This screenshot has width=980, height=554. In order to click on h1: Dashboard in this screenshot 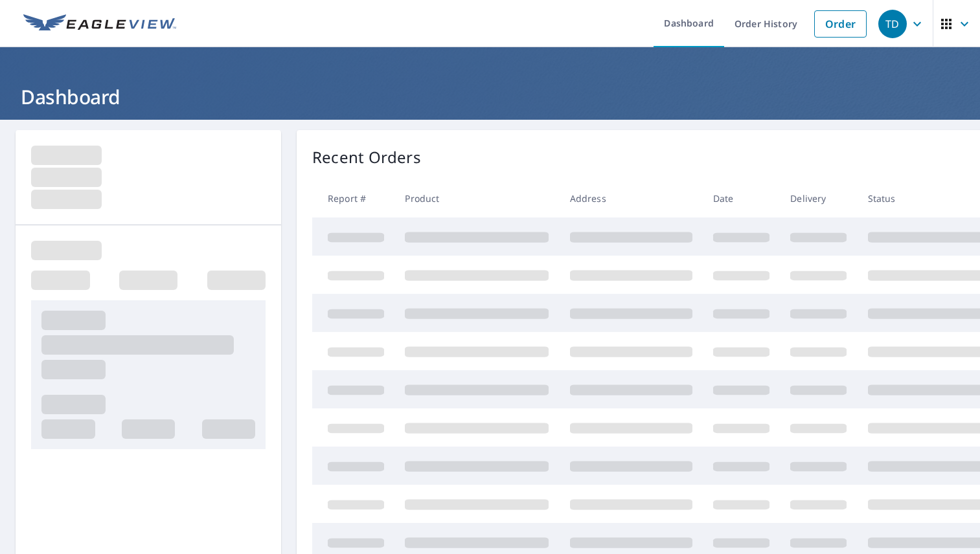, I will do `click(490, 97)`.